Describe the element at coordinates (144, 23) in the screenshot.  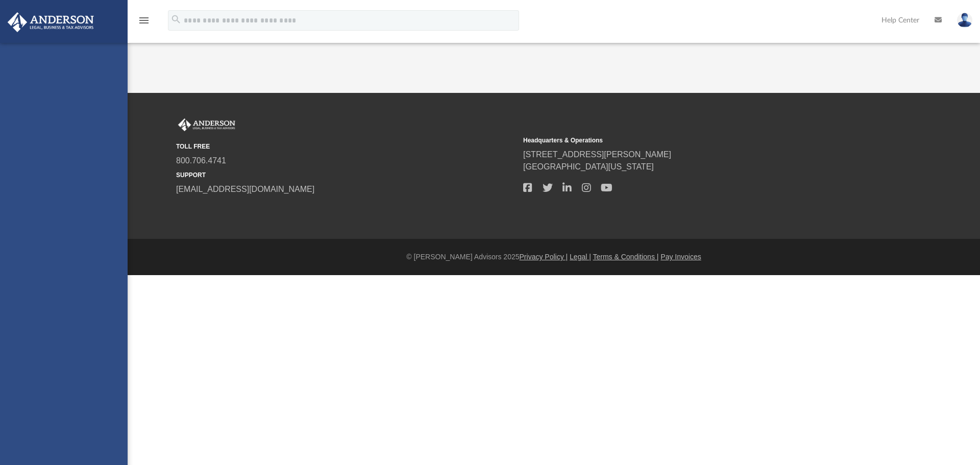
I see `a: menu` at that location.